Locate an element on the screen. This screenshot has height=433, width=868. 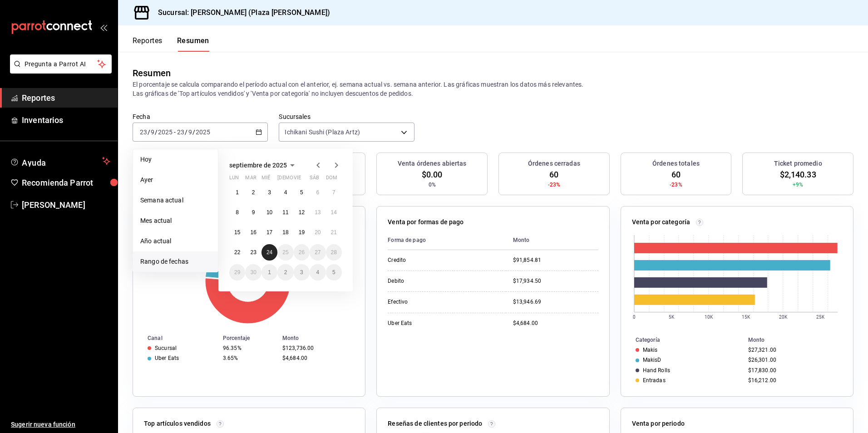
span: Inventarios is located at coordinates (66, 120).